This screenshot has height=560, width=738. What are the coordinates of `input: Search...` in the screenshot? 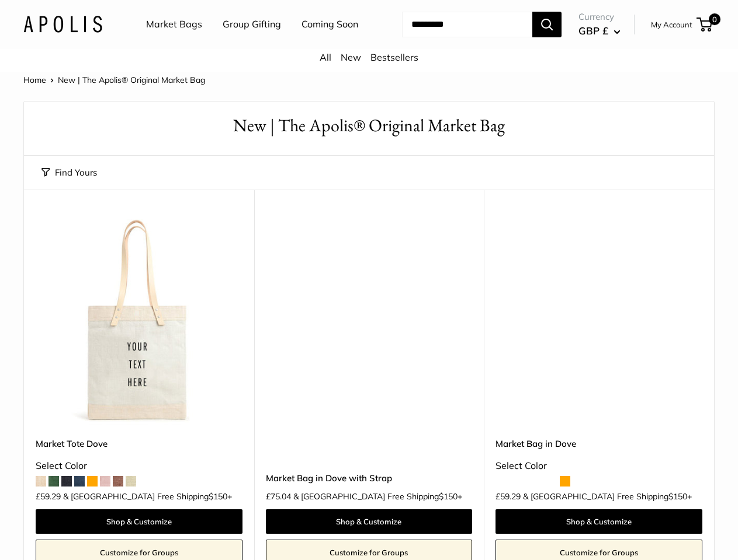 It's located at (467, 25).